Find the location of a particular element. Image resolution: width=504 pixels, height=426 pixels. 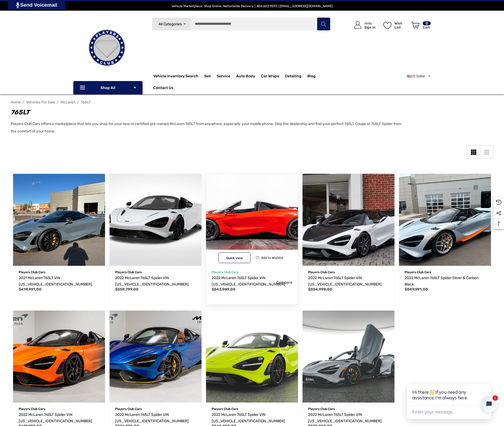

p: 0 is located at coordinates (427, 23).